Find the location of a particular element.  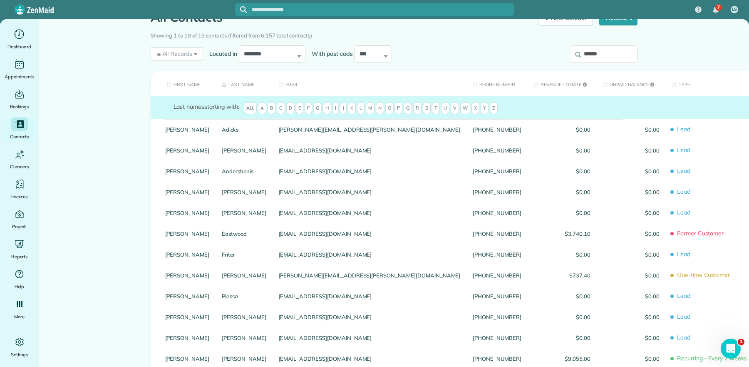

a: Plassa is located at coordinates (244, 296).